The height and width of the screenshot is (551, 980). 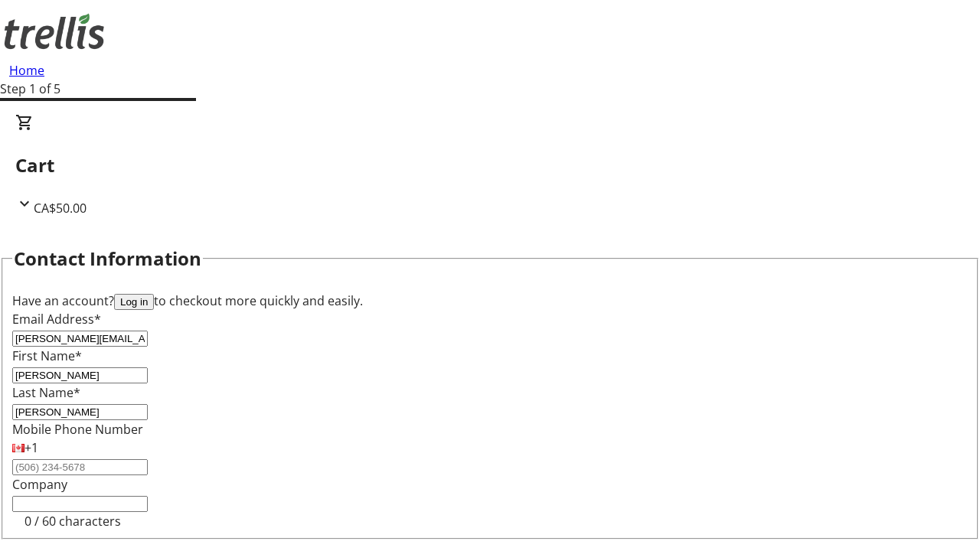 I want to click on div: CartCA$50.00, so click(x=490, y=165).